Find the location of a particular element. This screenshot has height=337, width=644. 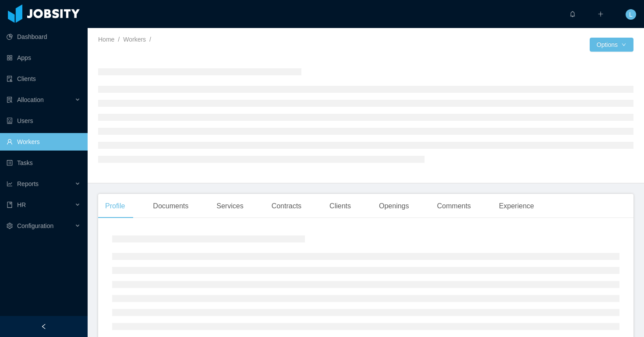

sup: 0 is located at coordinates (580, 11).